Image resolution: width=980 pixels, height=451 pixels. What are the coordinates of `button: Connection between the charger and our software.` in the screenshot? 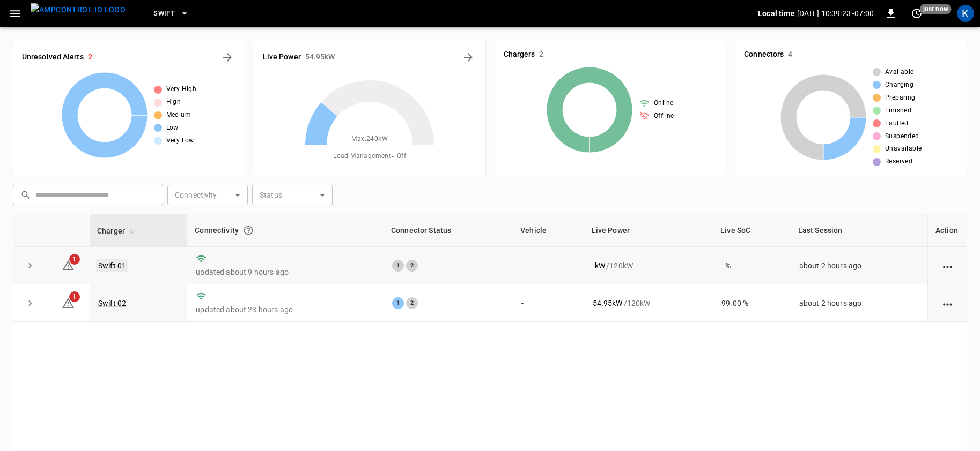 It's located at (248, 230).